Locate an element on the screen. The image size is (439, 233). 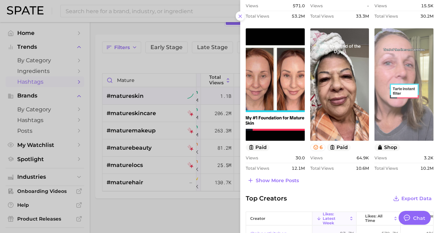
span: Export Data is located at coordinates (417, 198).